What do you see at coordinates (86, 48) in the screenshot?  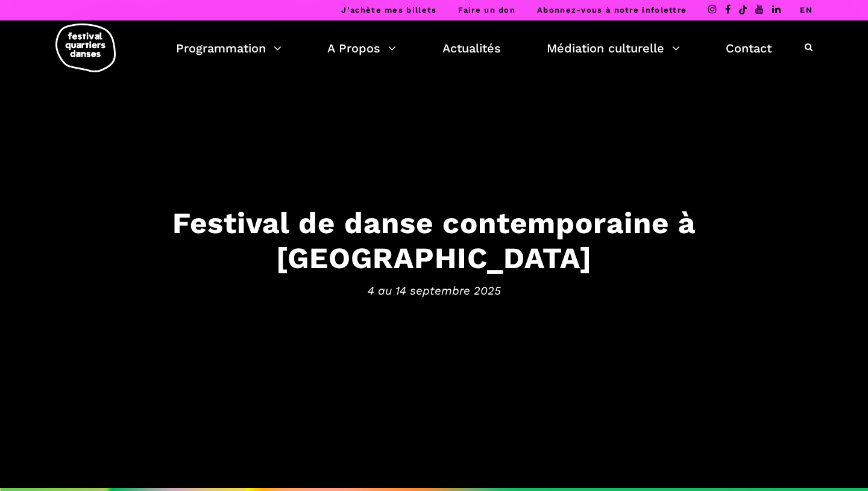 I see `img: logo-fqd-med` at bounding box center [86, 48].